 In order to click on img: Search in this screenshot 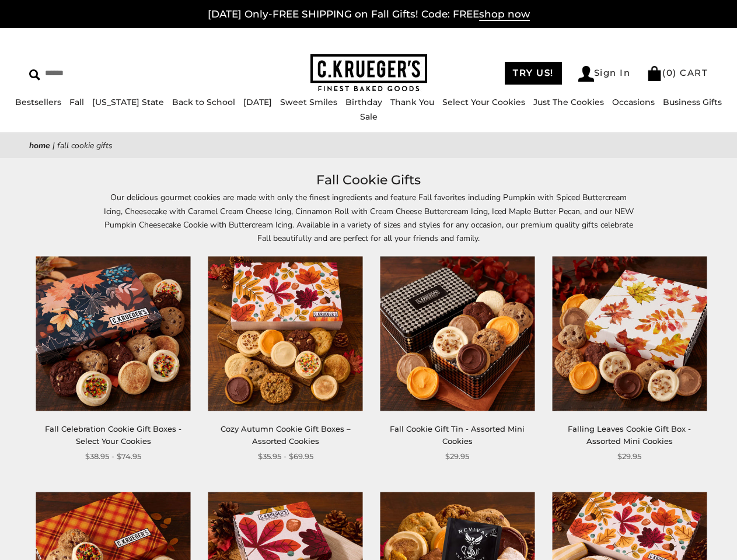, I will do `click(34, 74)`.